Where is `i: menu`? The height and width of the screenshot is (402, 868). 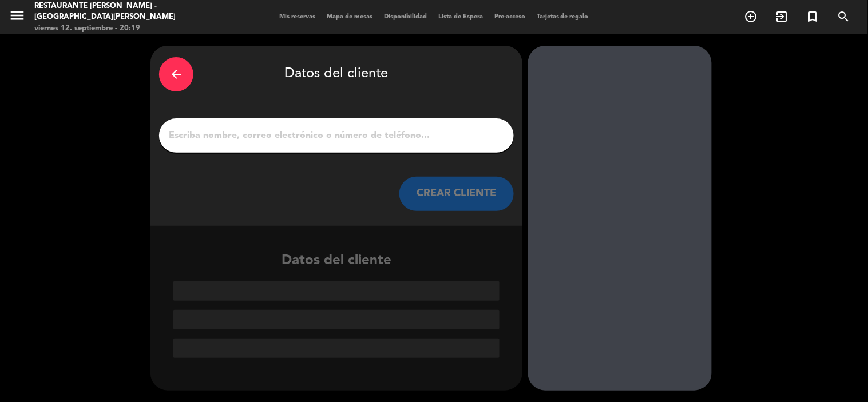
i: menu is located at coordinates (17, 15).